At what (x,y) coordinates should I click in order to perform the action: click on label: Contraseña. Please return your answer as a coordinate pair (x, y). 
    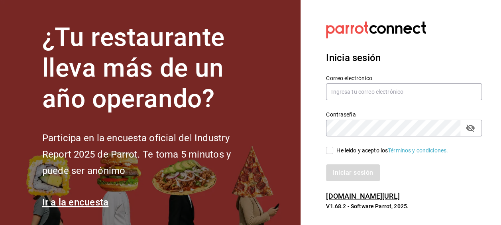
    Looking at the image, I should click on (404, 114).